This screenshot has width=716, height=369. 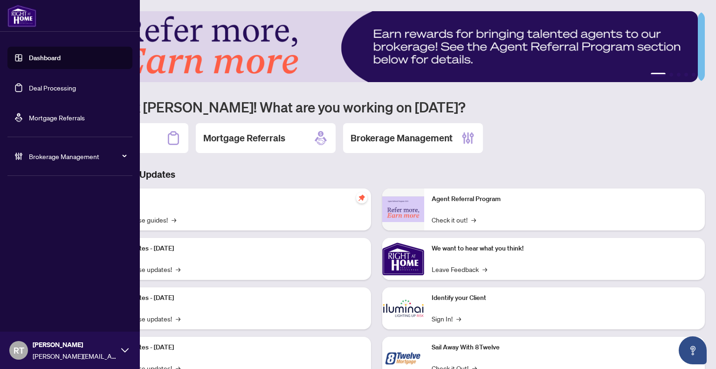 I want to click on button: 3, so click(x=678, y=75).